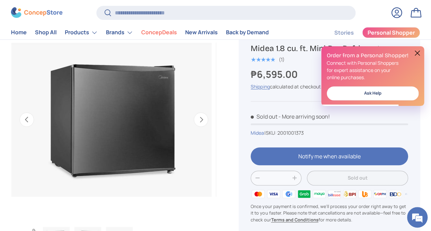  What do you see at coordinates (319, 194) in the screenshot?
I see `img: maya` at bounding box center [319, 194].